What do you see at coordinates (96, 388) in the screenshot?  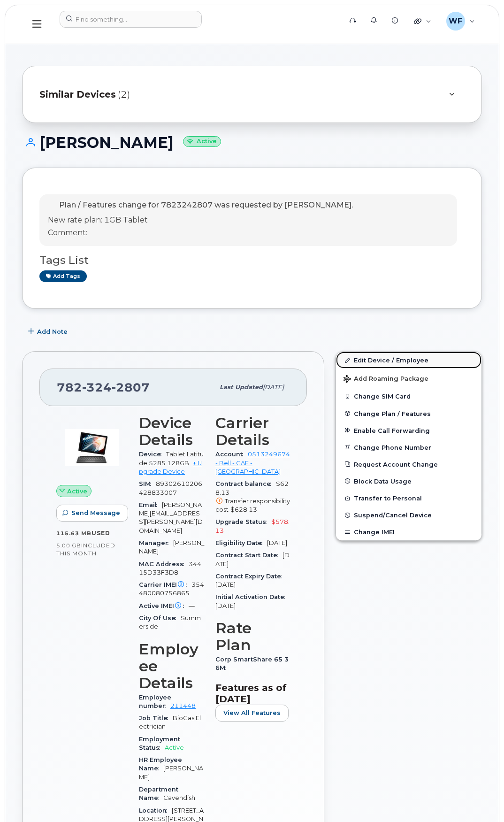 I see `span: 324` at bounding box center [96, 388].